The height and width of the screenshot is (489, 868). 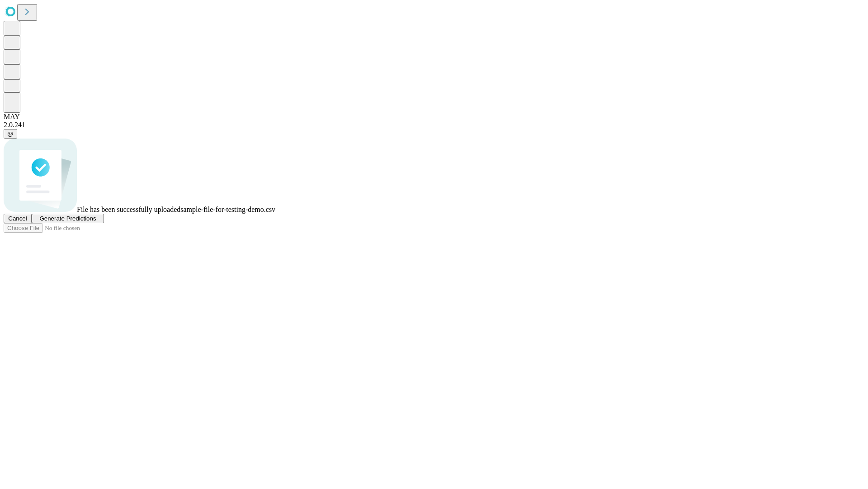 What do you see at coordinates (17, 218) in the screenshot?
I see `button: Cancel` at bounding box center [17, 218].